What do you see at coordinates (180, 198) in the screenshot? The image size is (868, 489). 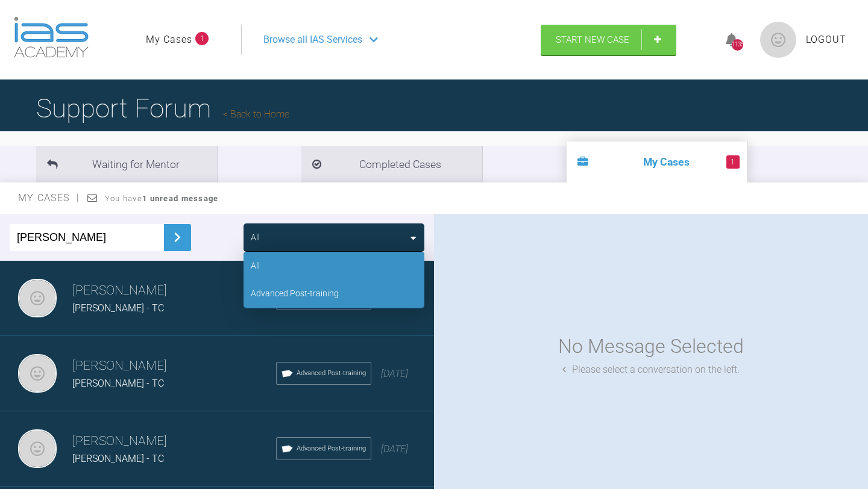 I see `strong: 1 unread message` at bounding box center [180, 198].